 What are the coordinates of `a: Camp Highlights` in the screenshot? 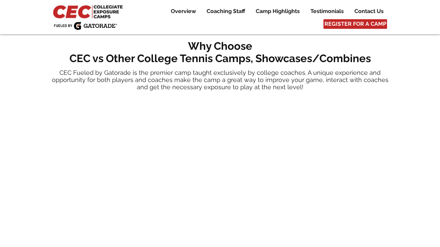 It's located at (277, 11).